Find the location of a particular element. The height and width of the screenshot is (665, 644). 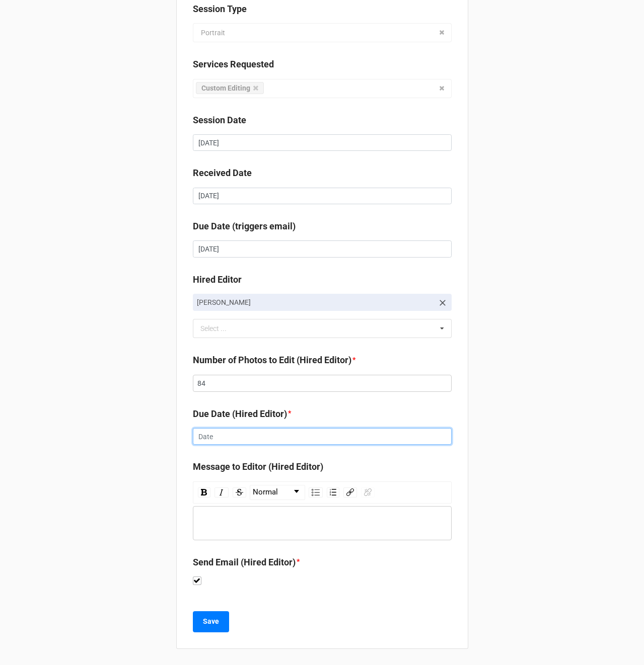

label: Send Email (Hired Editor) is located at coordinates (245, 562).